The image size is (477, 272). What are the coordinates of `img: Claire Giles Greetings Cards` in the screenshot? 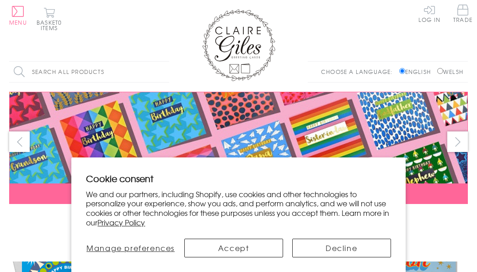 It's located at (239, 45).